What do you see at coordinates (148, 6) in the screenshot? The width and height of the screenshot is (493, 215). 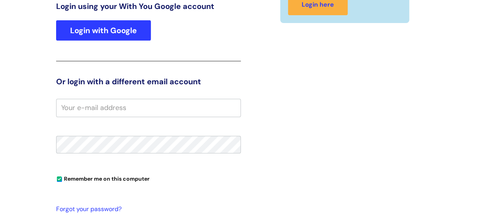 I see `h3: Login using your With You Google account` at bounding box center [148, 6].